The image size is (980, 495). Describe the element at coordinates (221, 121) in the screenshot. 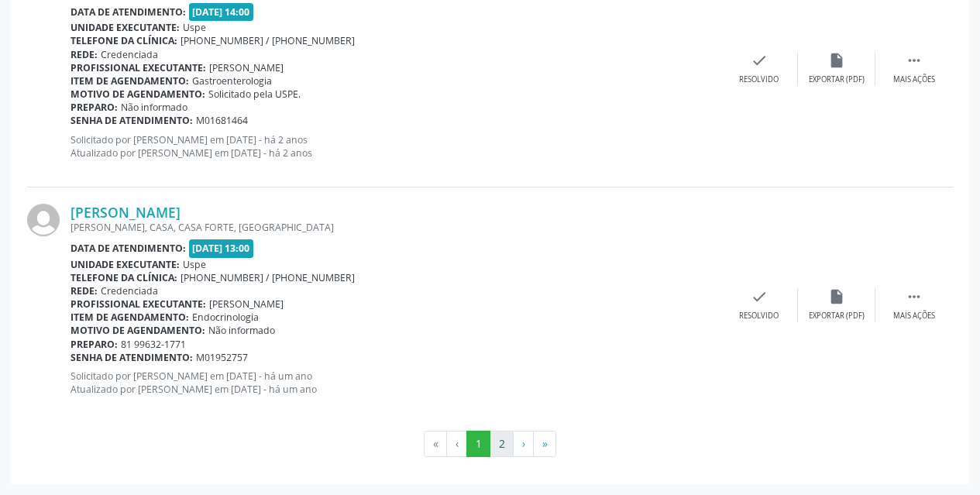

I see `span: M01681464` at that location.